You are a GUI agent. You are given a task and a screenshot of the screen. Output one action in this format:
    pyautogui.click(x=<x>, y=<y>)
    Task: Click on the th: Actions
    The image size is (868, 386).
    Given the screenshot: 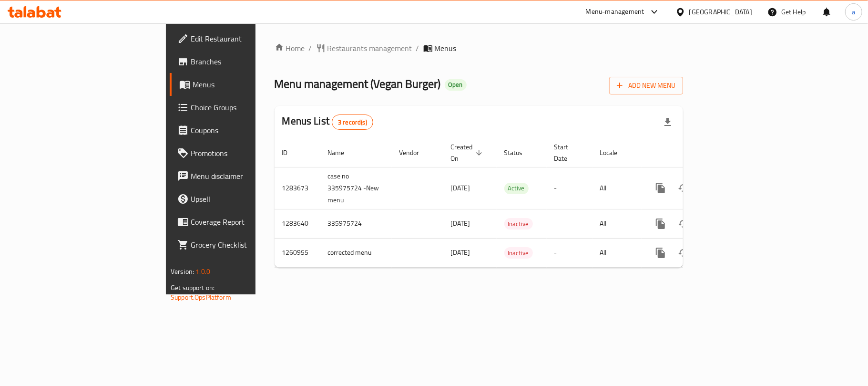 What is the action you would take?
    pyautogui.click(x=695, y=153)
    